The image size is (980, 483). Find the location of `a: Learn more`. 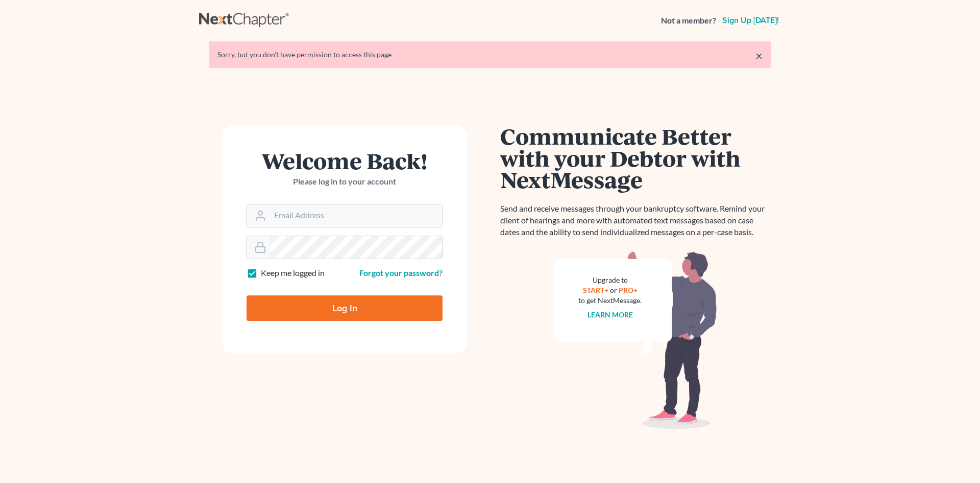

a: Learn more is located at coordinates (610, 314).